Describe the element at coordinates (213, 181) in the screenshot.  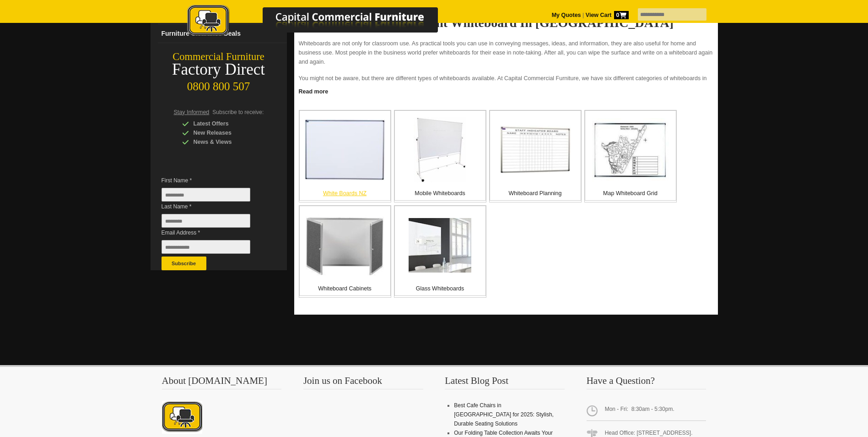
I see `span: First Name *` at that location.